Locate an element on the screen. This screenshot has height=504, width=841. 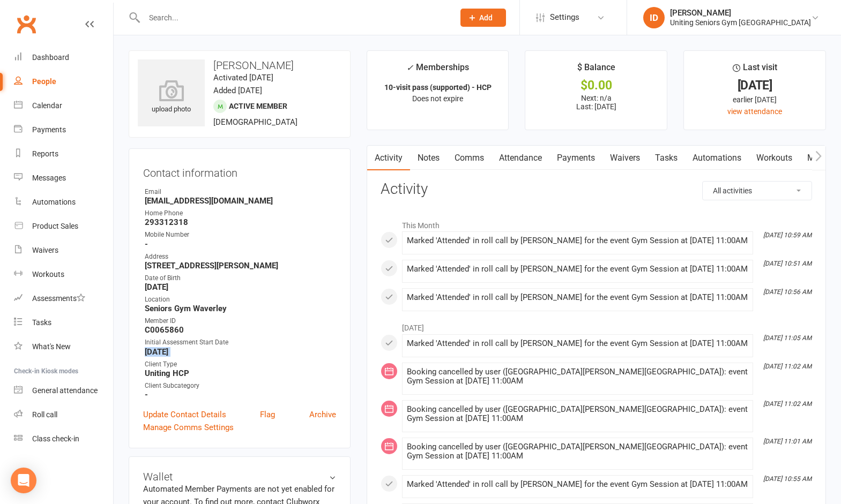
a: view attendance is located at coordinates (755, 112).